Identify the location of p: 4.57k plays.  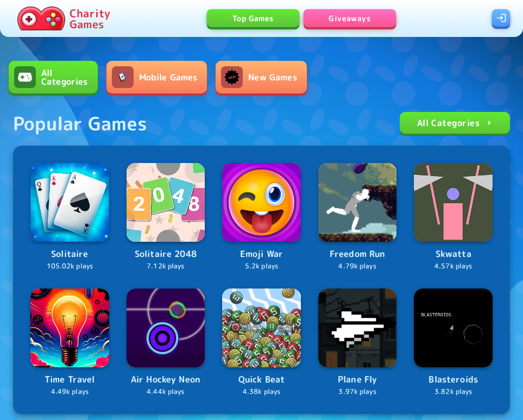
(454, 266).